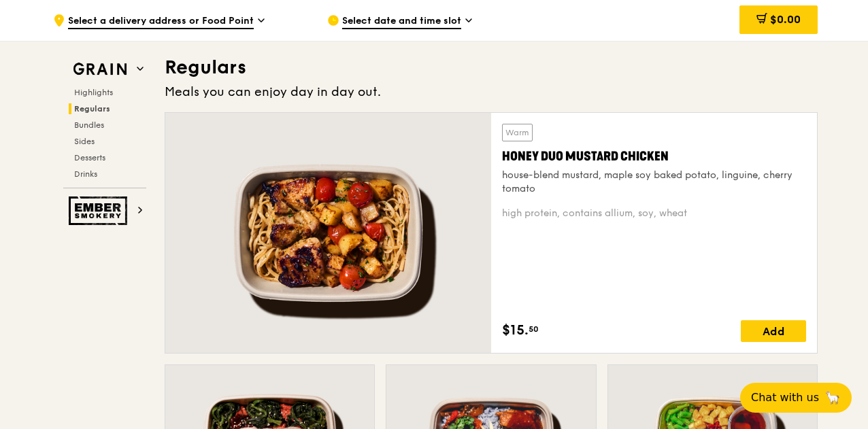  I want to click on img: Grain web logo, so click(100, 69).